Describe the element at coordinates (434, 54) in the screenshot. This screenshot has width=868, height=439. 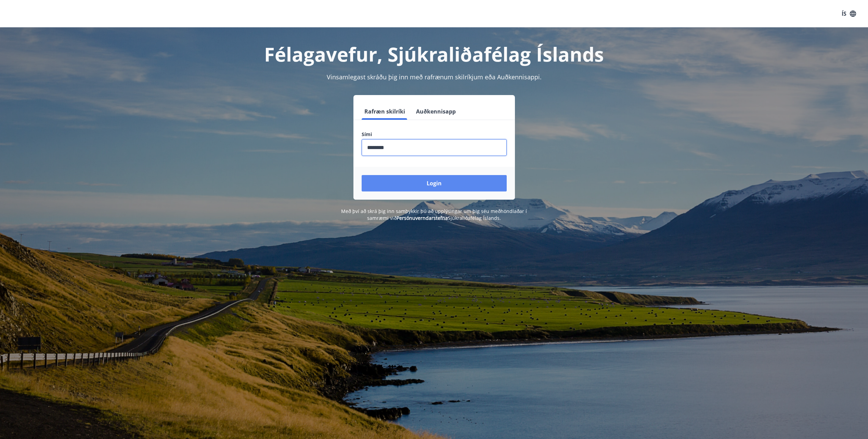
I see `h1: Félagavefur, Sjúkraliðafélag Íslands` at that location.